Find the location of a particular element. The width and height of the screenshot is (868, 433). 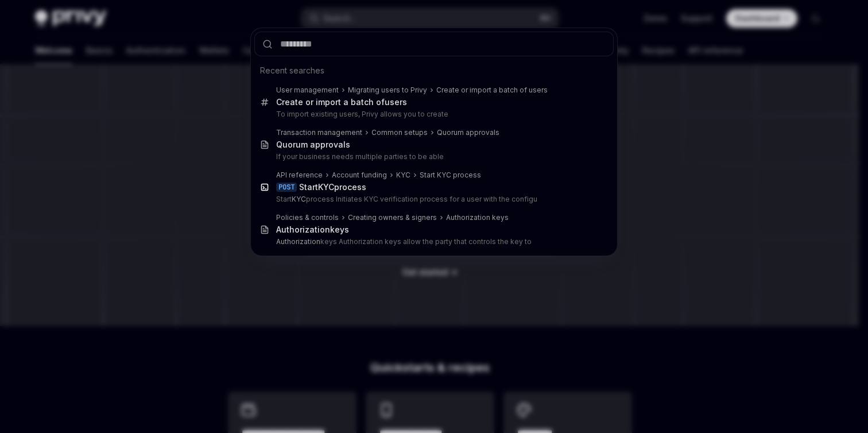

div: Start KYC process is located at coordinates (450, 175).